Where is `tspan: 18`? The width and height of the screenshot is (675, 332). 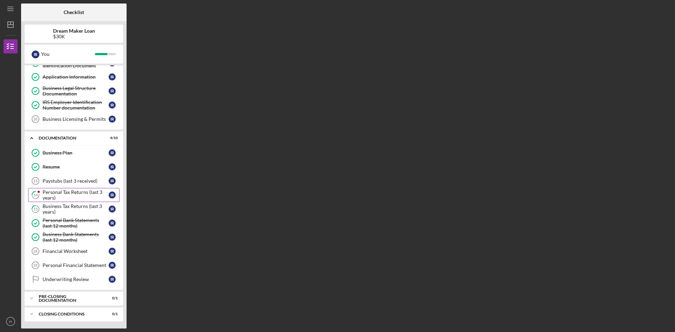
tspan: 18 is located at coordinates (35, 251).